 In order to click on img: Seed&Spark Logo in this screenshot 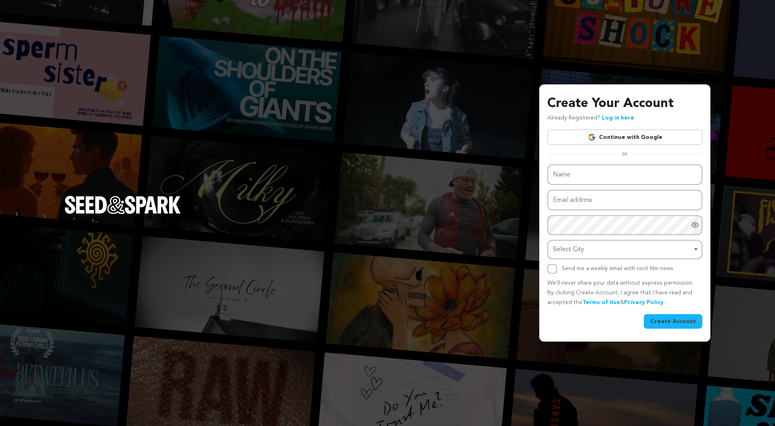, I will do `click(123, 205)`.